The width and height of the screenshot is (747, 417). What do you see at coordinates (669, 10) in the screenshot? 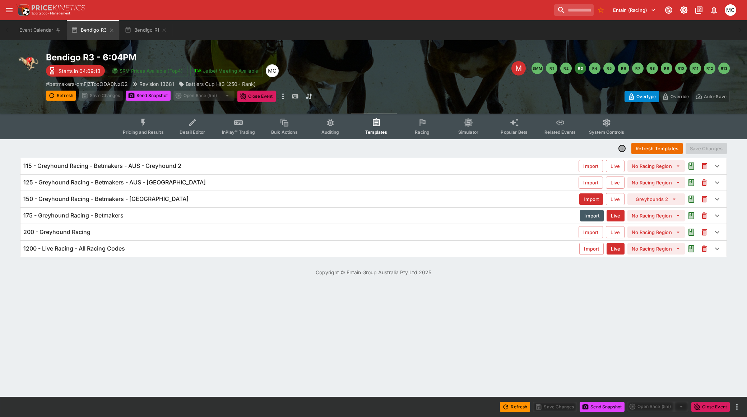
I see `button: Connected to PK` at bounding box center [669, 10].